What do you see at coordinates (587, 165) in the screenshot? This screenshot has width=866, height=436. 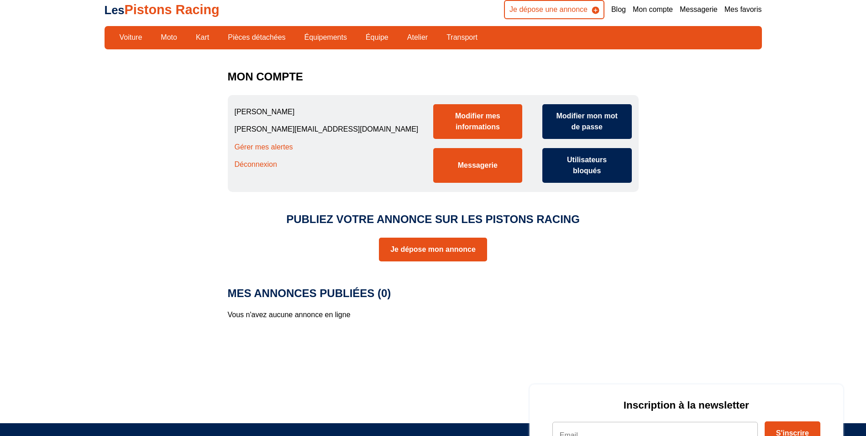 I see `button: Utilisateurs bloqués` at bounding box center [587, 165].